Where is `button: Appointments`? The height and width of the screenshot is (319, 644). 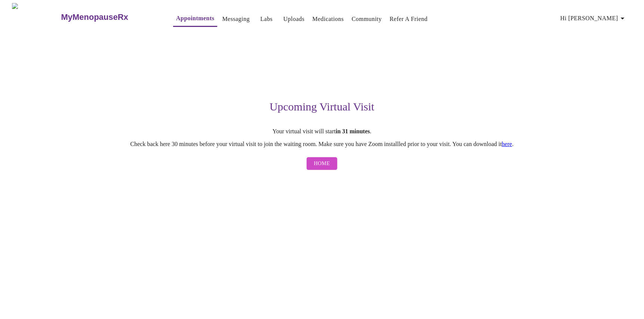 button: Appointments is located at coordinates (195, 19).